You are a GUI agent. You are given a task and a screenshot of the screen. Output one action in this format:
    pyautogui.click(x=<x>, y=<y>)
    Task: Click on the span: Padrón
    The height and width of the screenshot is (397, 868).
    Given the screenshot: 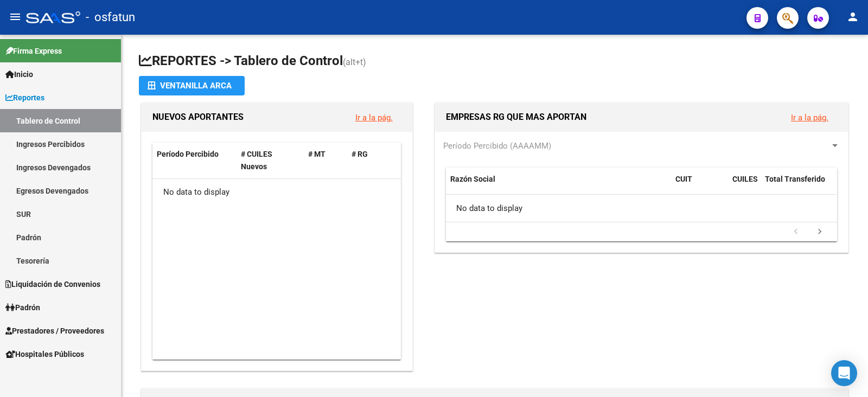 What is the action you would take?
    pyautogui.click(x=23, y=308)
    